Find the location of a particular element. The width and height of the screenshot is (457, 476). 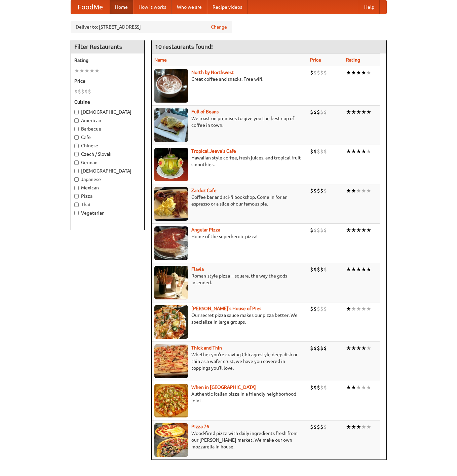

img: angular.jpg is located at coordinates (171, 243).